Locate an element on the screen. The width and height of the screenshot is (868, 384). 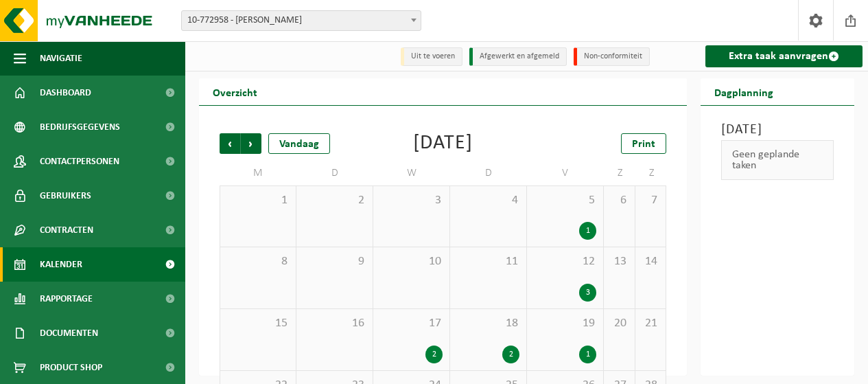
td: V is located at coordinates (566, 173).